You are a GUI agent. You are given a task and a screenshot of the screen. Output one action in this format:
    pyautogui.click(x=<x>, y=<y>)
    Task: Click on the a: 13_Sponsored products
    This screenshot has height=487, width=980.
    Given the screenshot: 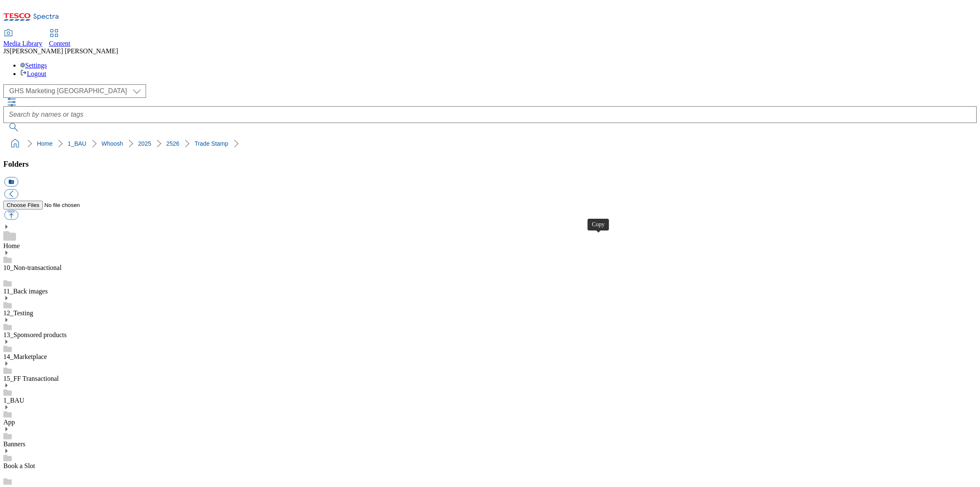 What is the action you would take?
    pyautogui.click(x=35, y=334)
    